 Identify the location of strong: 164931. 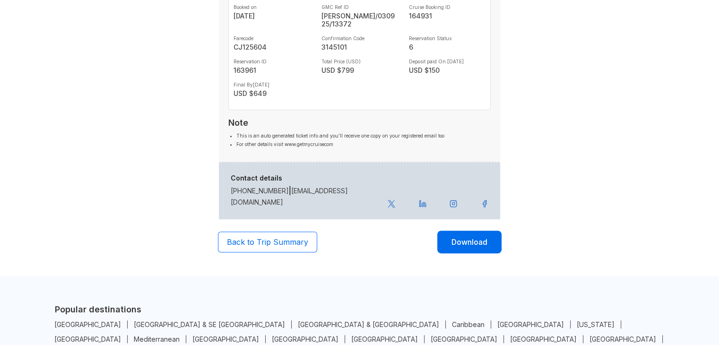
(447, 16).